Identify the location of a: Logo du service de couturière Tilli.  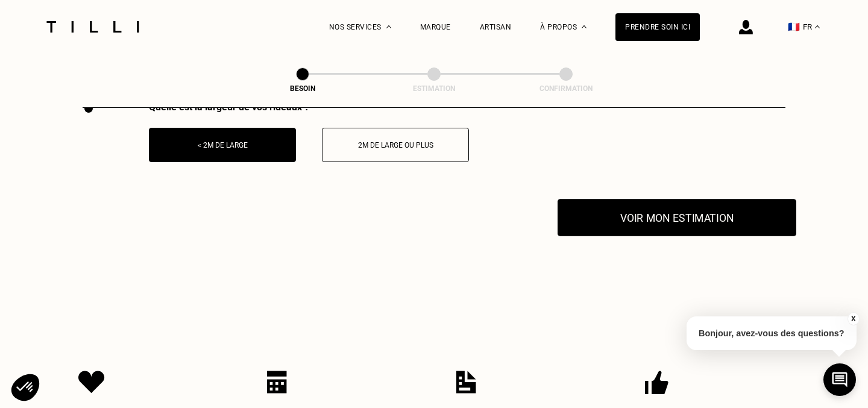
(93, 27).